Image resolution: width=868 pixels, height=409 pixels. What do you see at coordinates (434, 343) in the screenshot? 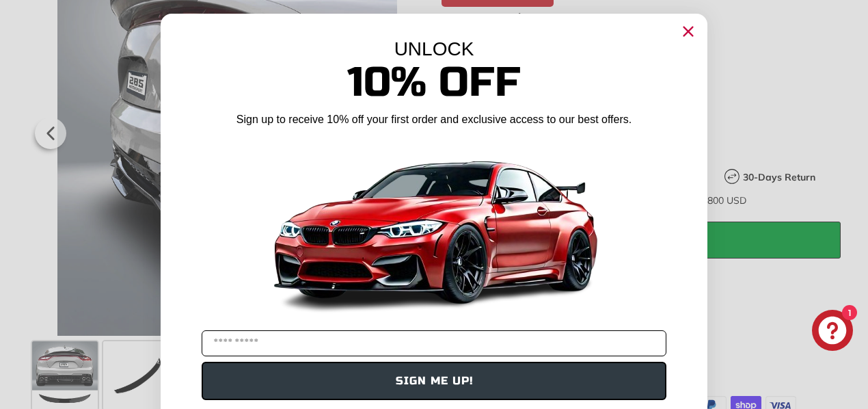
I see `input: YOUR EMAIL` at bounding box center [434, 343].